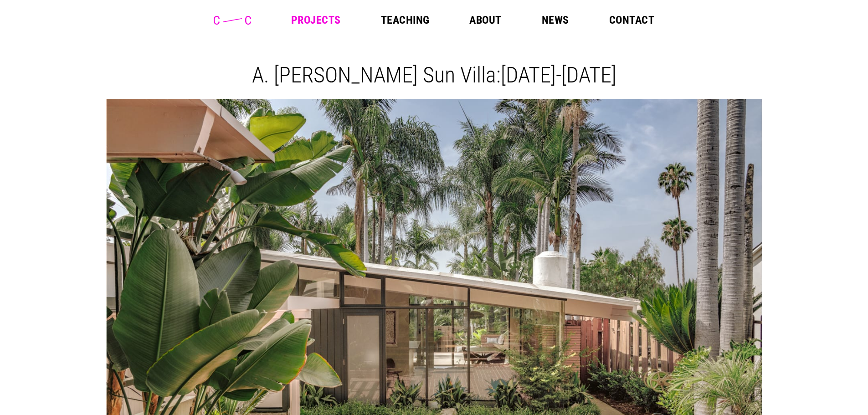 The width and height of the screenshot is (868, 415). Describe the element at coordinates (316, 20) in the screenshot. I see `a: Projects` at that location.